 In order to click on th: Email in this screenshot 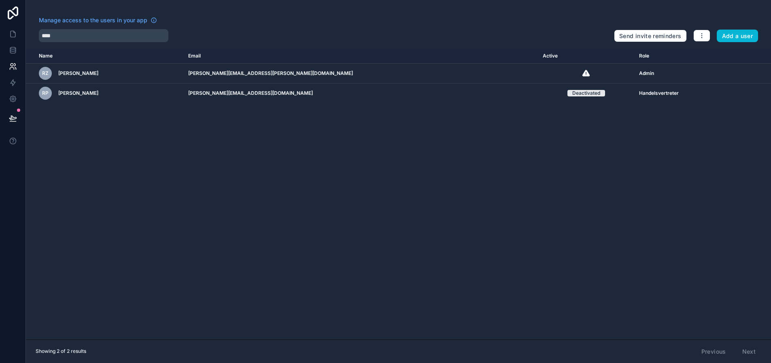, I will do `click(361, 56)`.